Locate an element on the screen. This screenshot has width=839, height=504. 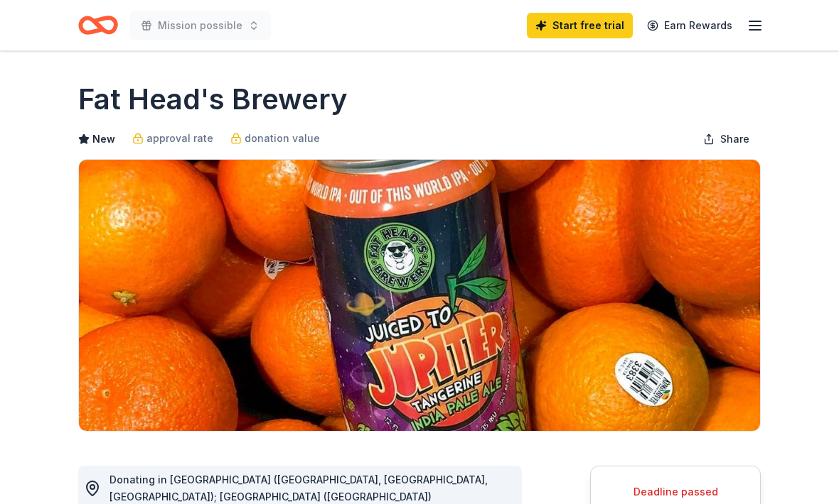
a: approval rate is located at coordinates (173, 139).